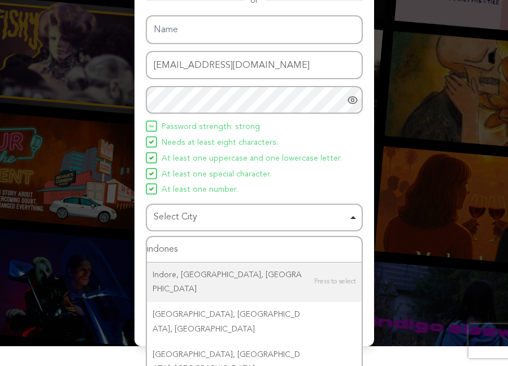 Image resolution: width=508 pixels, height=366 pixels. Describe the element at coordinates (220, 143) in the screenshot. I see `span: Needs at least eight characters.` at that location.